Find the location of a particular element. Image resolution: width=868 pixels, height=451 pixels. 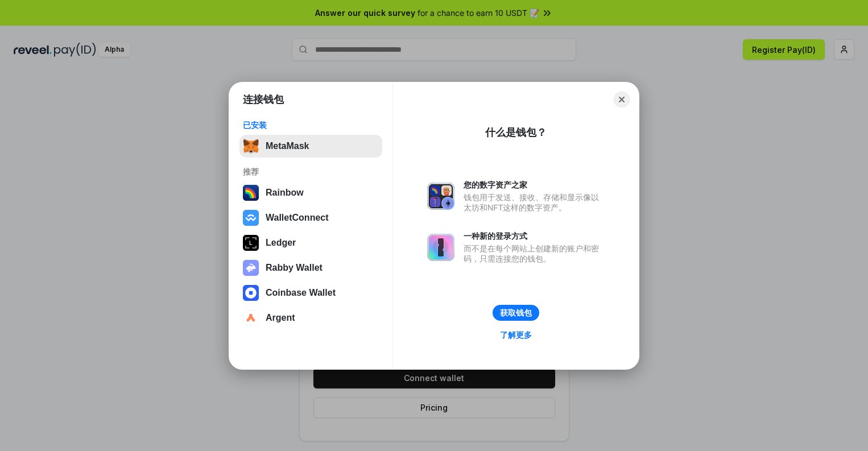

button: Argent is located at coordinates (310, 318).